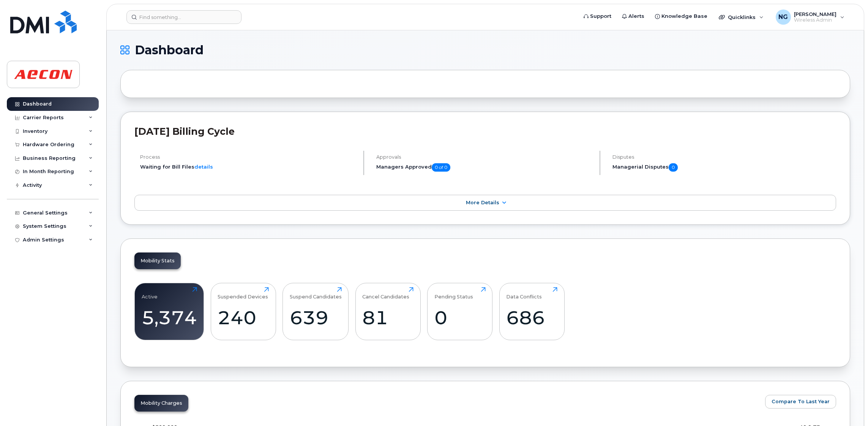 Image resolution: width=868 pixels, height=426 pixels. What do you see at coordinates (454, 293) in the screenshot?
I see `div: Pending Status` at bounding box center [454, 293].